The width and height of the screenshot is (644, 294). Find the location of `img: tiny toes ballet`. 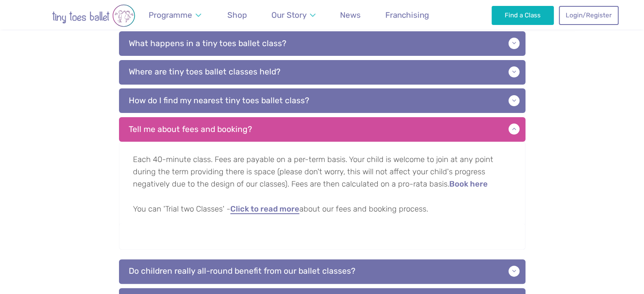

img: tiny toes ballet is located at coordinates (93, 15).